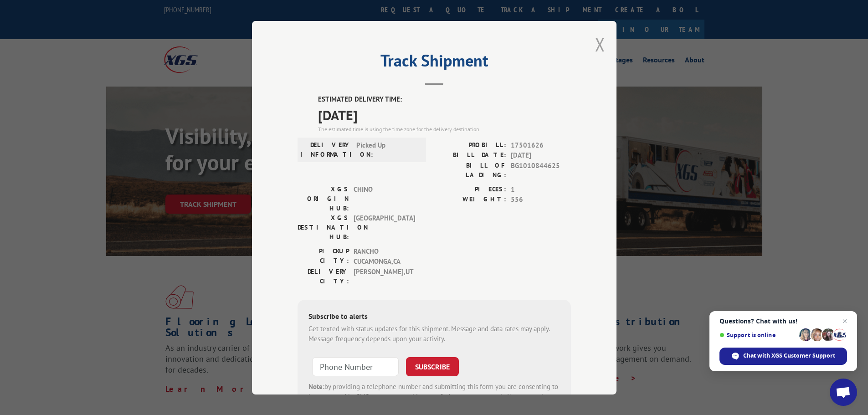 The image size is (868, 415). What do you see at coordinates (541, 200) in the screenshot?
I see `span: 556` at bounding box center [541, 200].